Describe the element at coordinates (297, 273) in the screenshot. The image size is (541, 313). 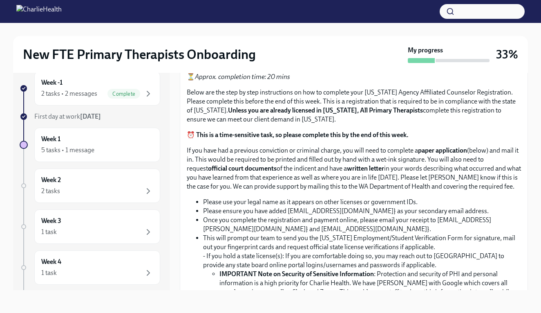
I see `strong: IMPORTANT Note on Security of Sensitive Information` at that location.